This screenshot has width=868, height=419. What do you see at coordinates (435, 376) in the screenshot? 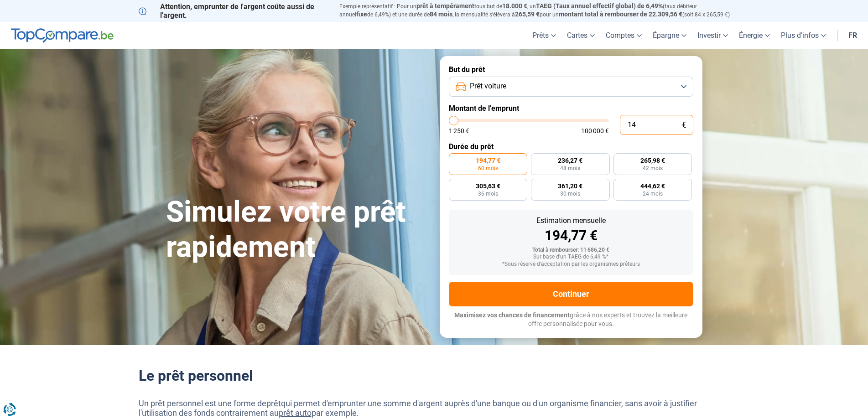
I see `h2: Le prêt personnel` at bounding box center [435, 376].